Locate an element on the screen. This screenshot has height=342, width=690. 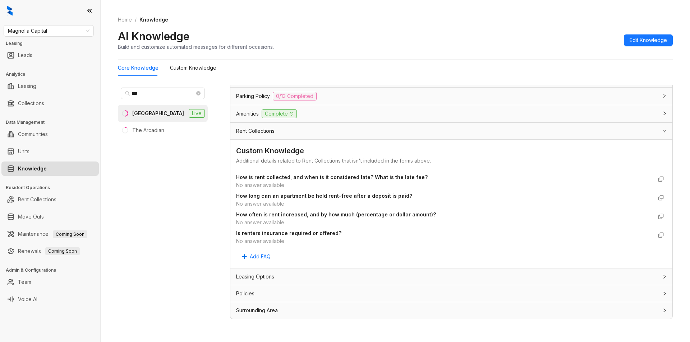
span: Rent Collections is located at coordinates (255, 131).